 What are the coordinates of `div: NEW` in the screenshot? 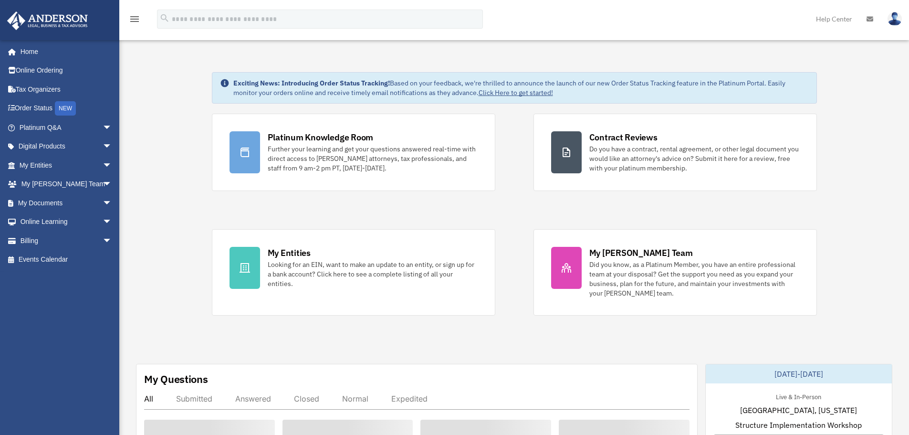 It's located at (65, 108).